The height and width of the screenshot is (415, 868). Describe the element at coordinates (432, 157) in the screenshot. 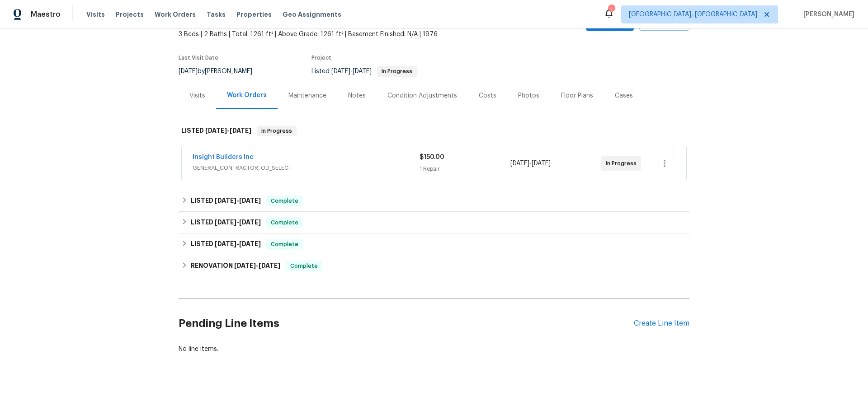

I see `span: $150.00` at that location.